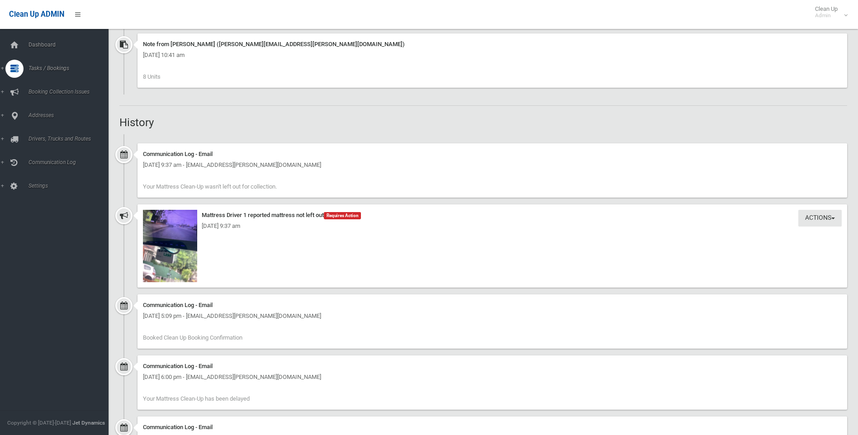  I want to click on span: Dashboard, so click(71, 45).